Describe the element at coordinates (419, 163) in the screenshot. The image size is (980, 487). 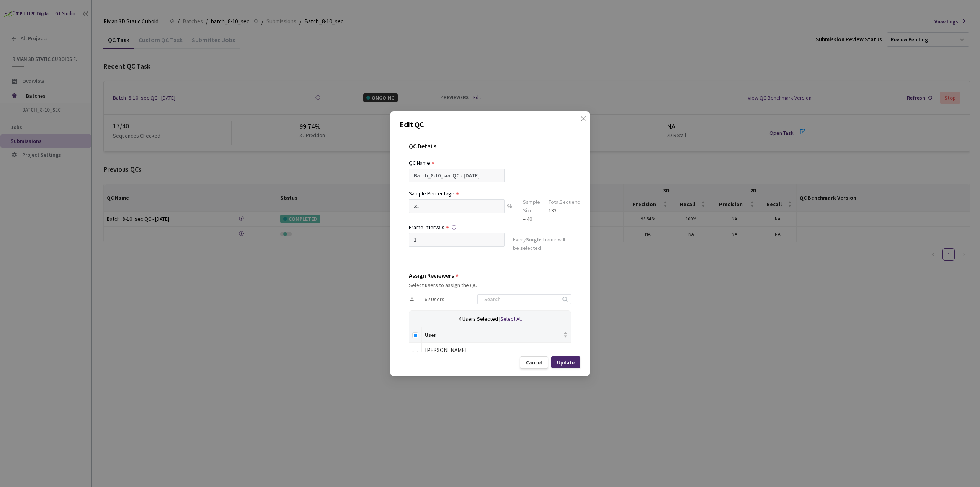
I see `div: QC Name` at that location.